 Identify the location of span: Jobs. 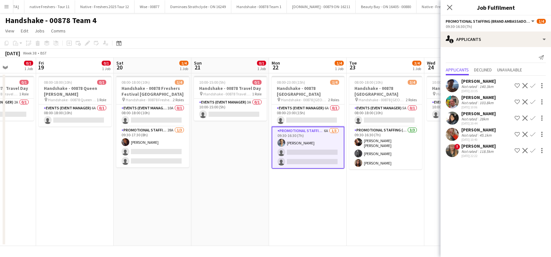
(40, 31).